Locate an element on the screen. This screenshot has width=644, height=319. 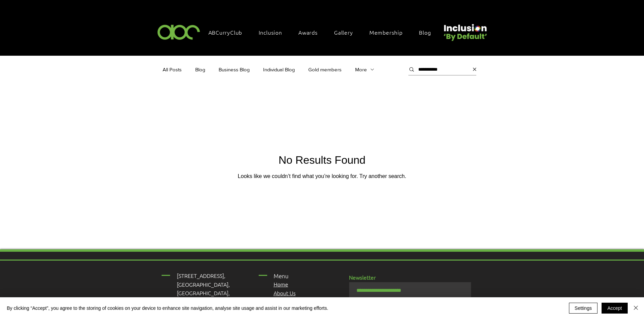
span: Blog is located at coordinates (425, 32).